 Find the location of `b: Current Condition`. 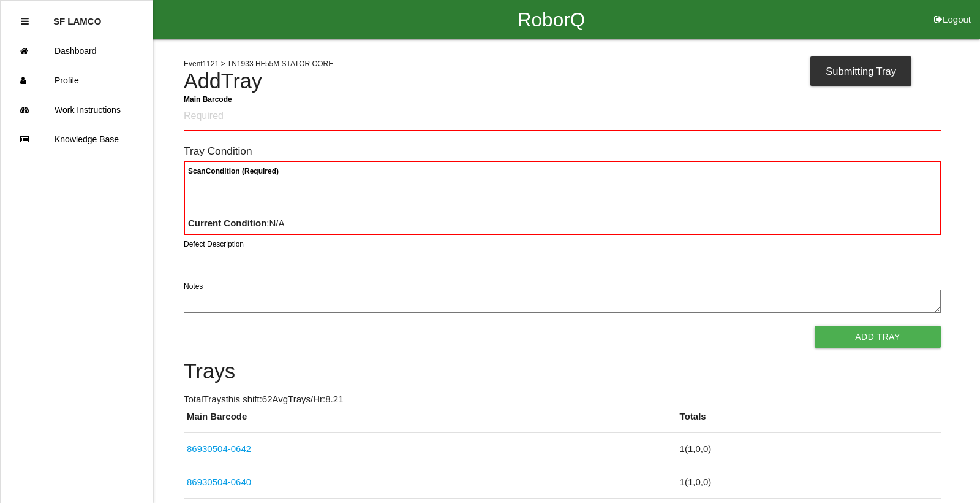

b: Current Condition is located at coordinates (227, 222).